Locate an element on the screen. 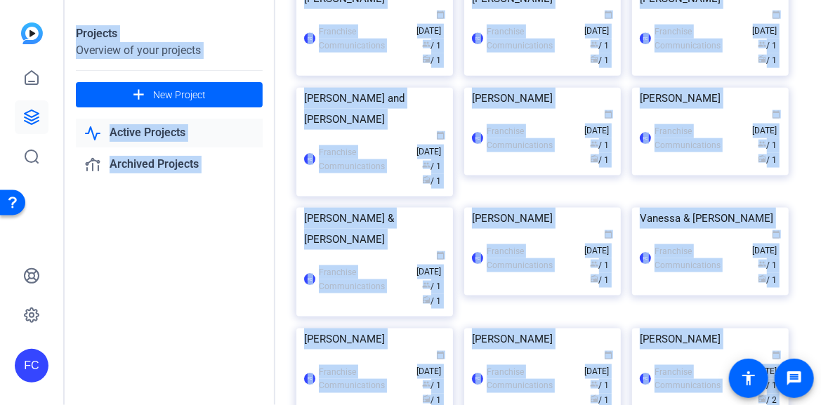 This screenshot has height=405, width=821. button: New Project is located at coordinates (169, 95).